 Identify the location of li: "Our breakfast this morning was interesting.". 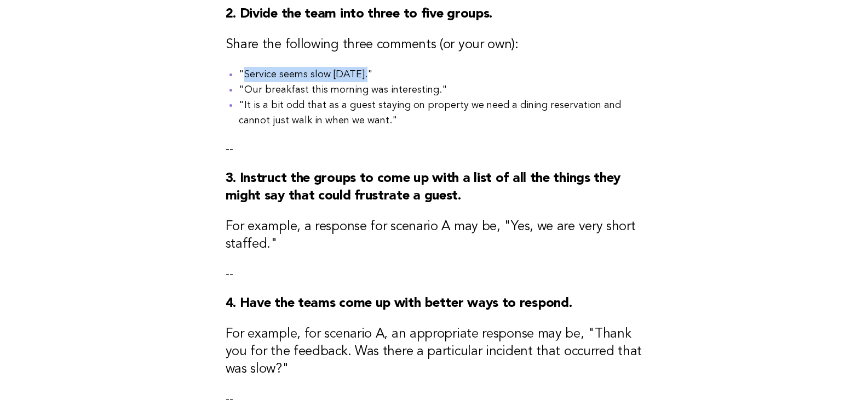
(441, 90).